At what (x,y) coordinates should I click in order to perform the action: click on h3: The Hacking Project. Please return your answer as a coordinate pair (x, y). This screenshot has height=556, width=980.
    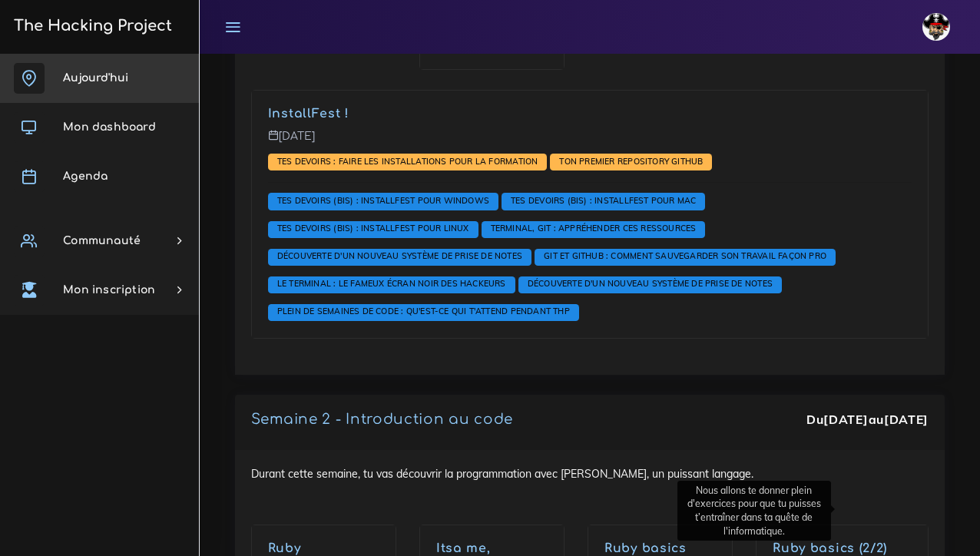
    Looking at the image, I should click on (90, 26).